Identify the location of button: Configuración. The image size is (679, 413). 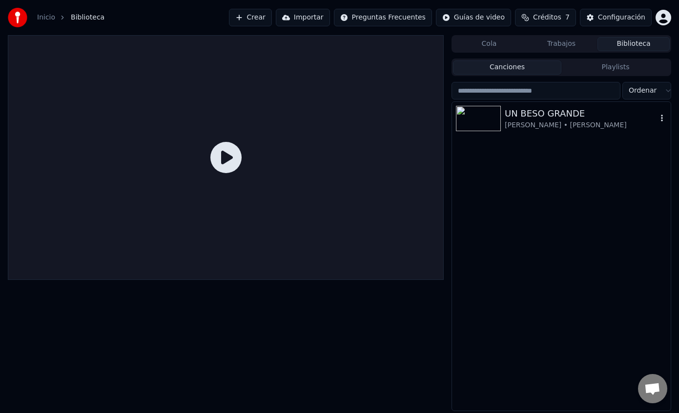
(616, 18).